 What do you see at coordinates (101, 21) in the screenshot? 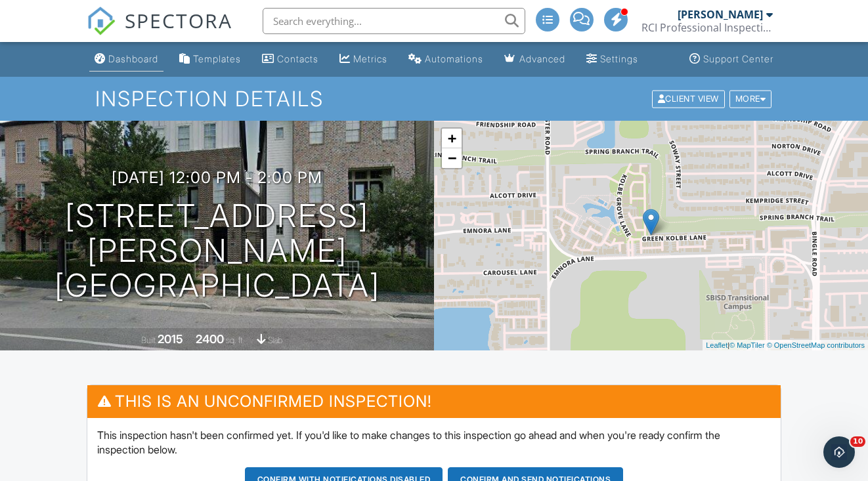
I see `img: The Best Home Inspection Software - Spectora` at bounding box center [101, 21].